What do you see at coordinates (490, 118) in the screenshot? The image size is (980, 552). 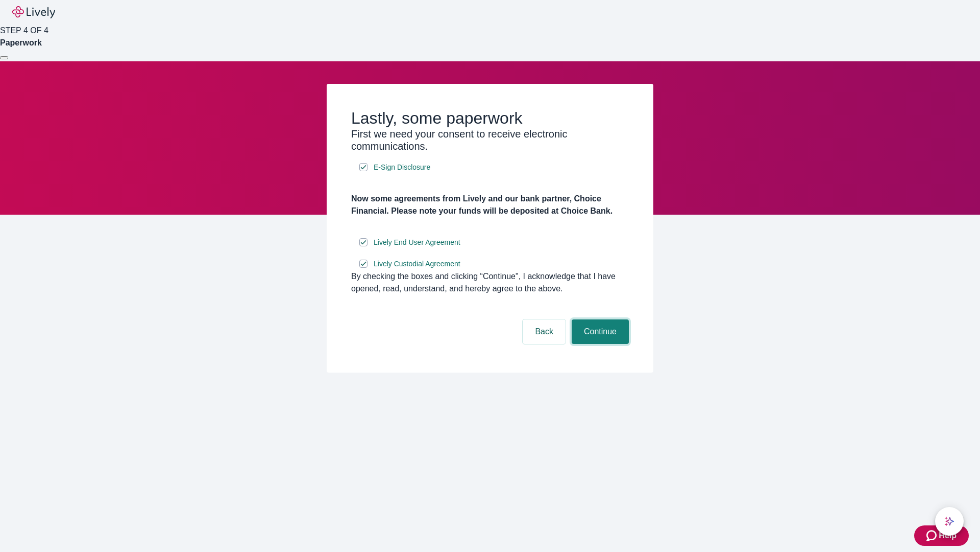 I see `h2: Lastly, some paperwork` at bounding box center [490, 118].